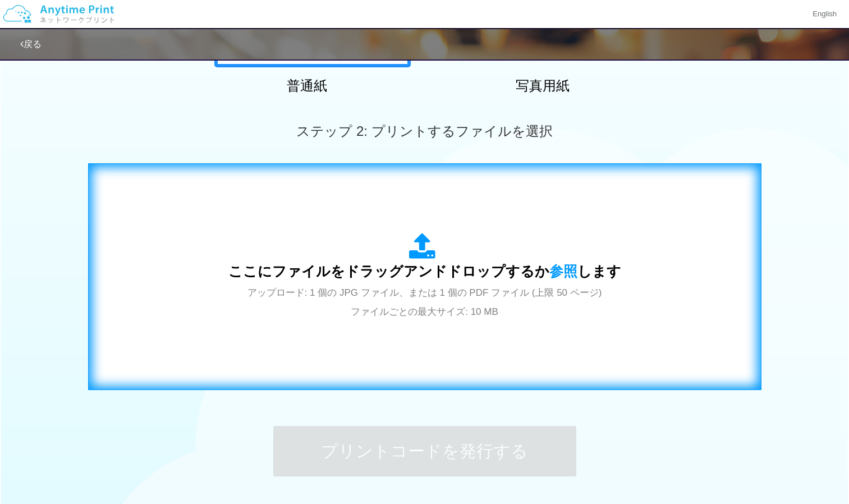 This screenshot has width=849, height=504. I want to click on h2: 写真用紙, so click(543, 86).